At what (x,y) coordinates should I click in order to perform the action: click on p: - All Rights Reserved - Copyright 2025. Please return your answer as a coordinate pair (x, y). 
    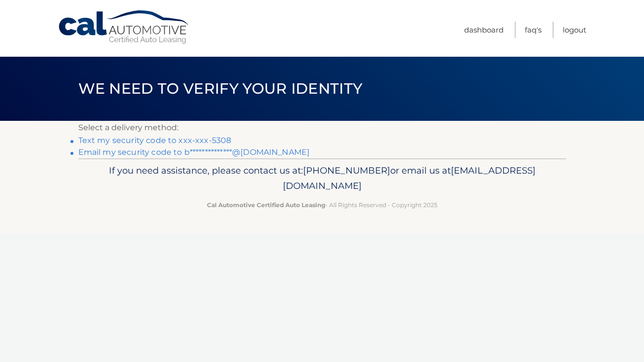
    Looking at the image, I should click on (322, 205).